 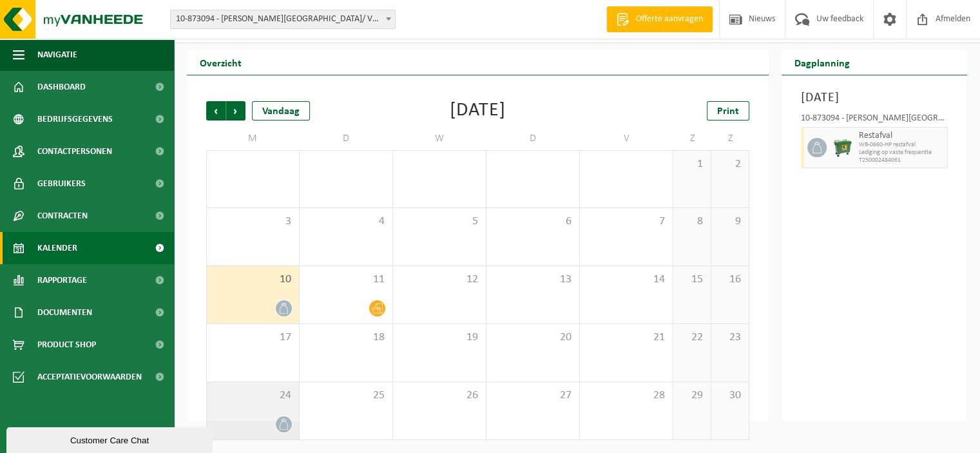 I want to click on span: 21, so click(x=627, y=337).